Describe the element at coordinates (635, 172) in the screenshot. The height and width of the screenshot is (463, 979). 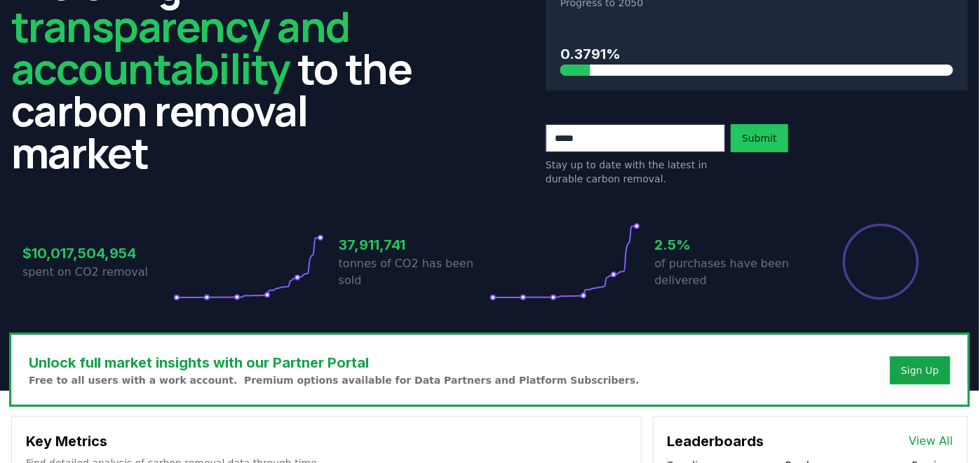
I see `p: Stay up to date with the latest in durable carbon removal.` at that location.